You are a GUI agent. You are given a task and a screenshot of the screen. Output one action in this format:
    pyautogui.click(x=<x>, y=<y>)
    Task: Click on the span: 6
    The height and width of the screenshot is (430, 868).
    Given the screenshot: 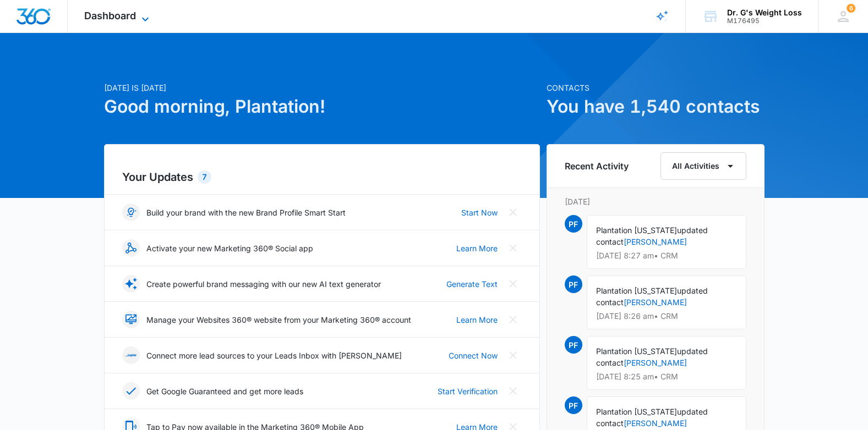 What is the action you would take?
    pyautogui.click(x=851, y=8)
    